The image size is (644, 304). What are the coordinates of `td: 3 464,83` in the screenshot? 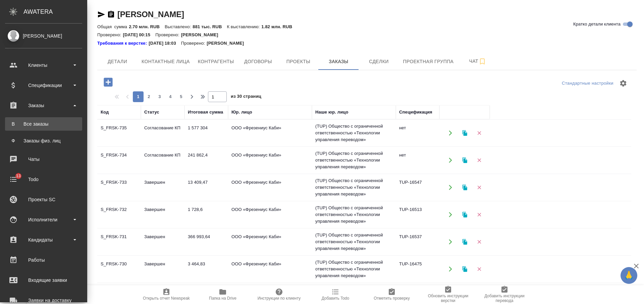 It's located at (206, 269).